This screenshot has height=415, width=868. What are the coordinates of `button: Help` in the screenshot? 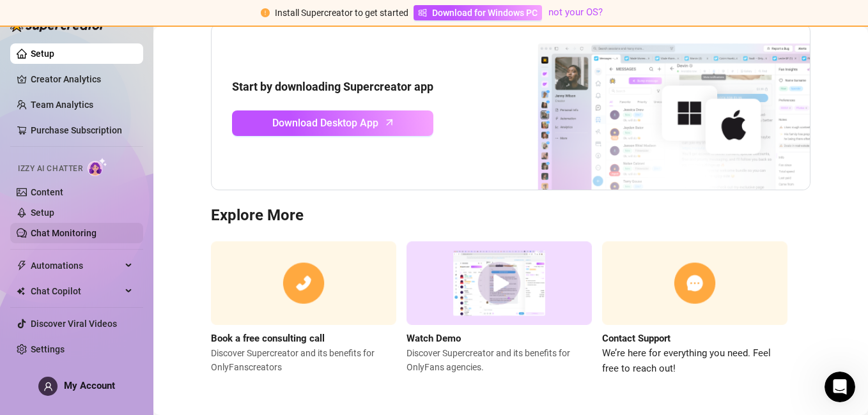 It's located at (213, 323).